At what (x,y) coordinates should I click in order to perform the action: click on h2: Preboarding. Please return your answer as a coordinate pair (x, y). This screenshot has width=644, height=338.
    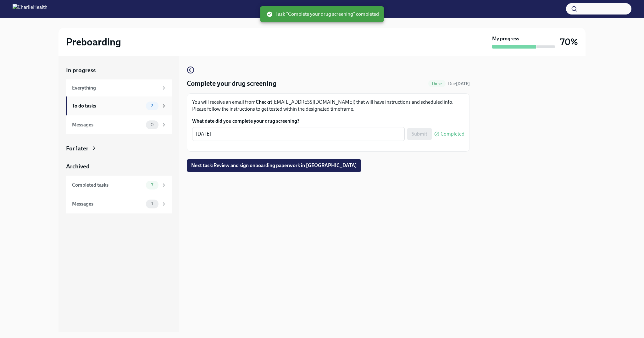
    Looking at the image, I should click on (93, 42).